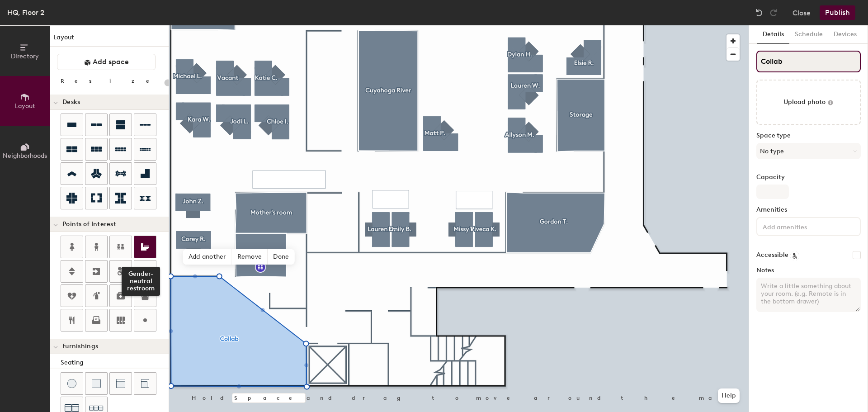  I want to click on label: Amenities, so click(808, 210).